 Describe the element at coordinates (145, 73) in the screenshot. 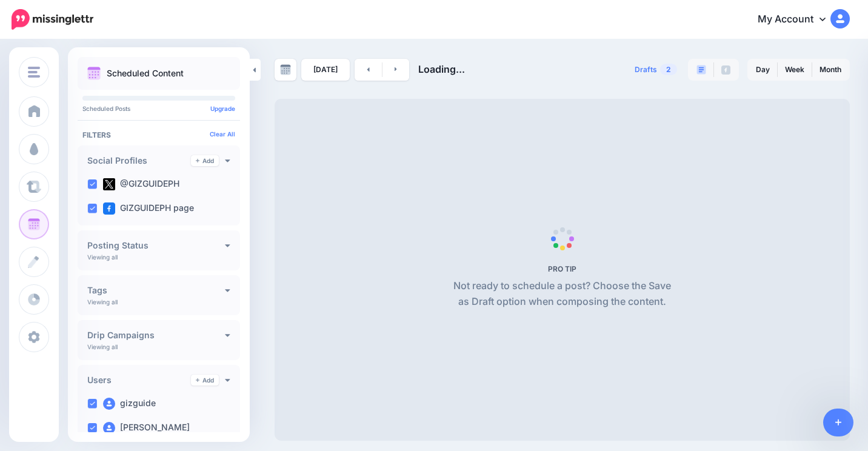

I see `p: Scheduled Content` at that location.